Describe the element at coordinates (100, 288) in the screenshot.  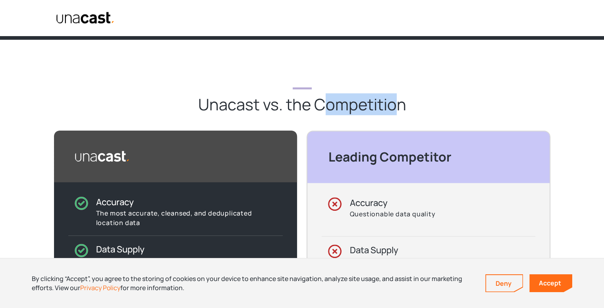
I see `a: Privacy Policy` at that location.